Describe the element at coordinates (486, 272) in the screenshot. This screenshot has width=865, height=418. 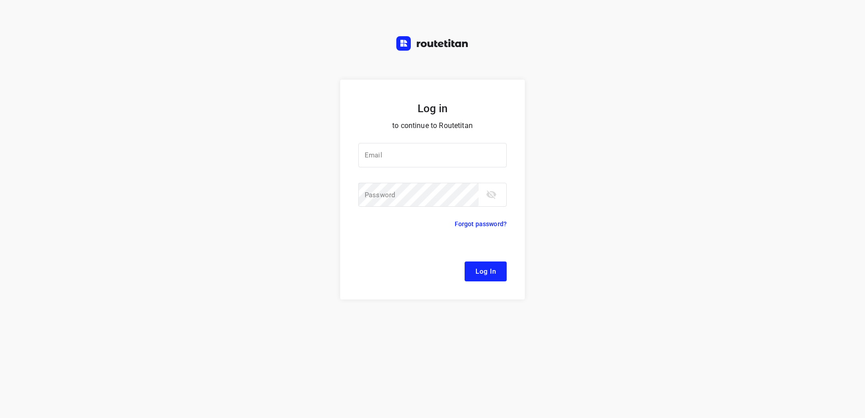
I see `button: Log In` at that location.